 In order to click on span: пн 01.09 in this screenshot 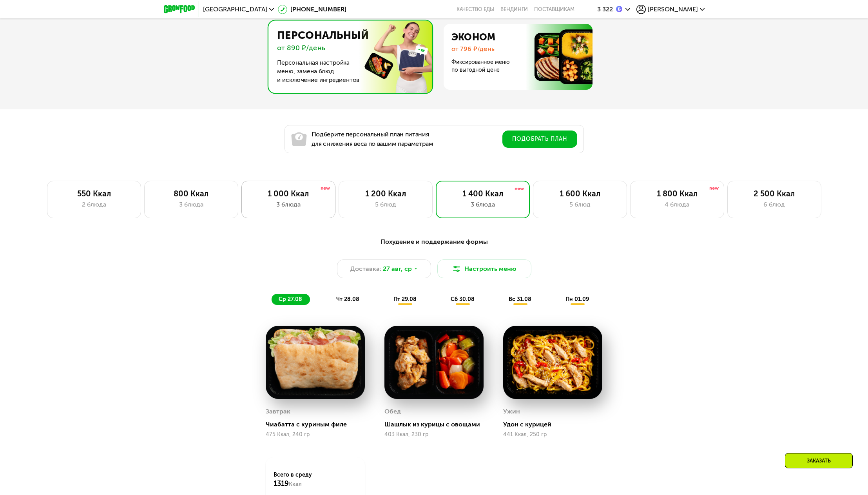, I will do `click(577, 299)`.